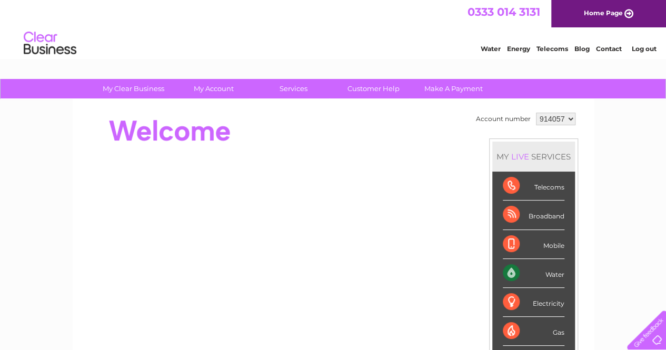  Describe the element at coordinates (504, 12) in the screenshot. I see `span: 0333 014 3131` at that location.